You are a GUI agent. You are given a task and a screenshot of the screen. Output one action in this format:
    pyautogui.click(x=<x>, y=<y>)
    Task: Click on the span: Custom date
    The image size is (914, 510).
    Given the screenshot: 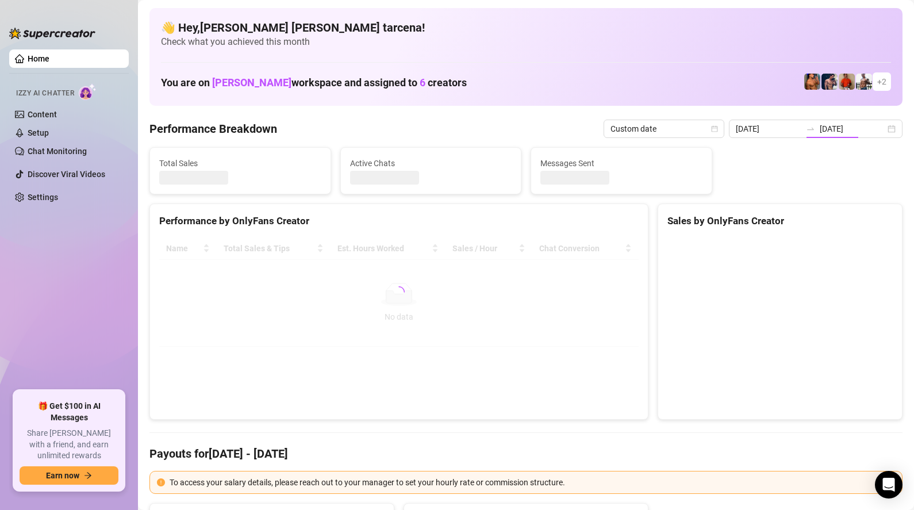 What is the action you would take?
    pyautogui.click(x=664, y=129)
    